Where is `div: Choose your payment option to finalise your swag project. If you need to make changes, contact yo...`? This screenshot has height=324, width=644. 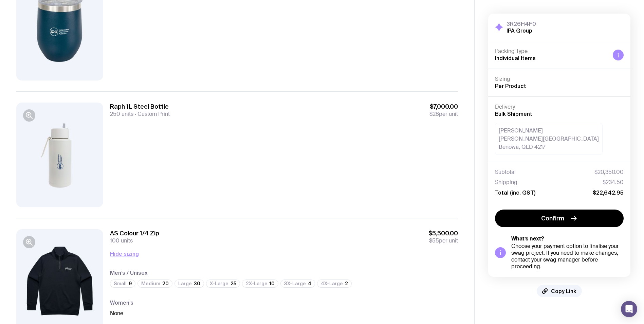
div: Choose your payment option to finalise your swag project. If you need to make changes, contact yo... is located at coordinates (567, 256).